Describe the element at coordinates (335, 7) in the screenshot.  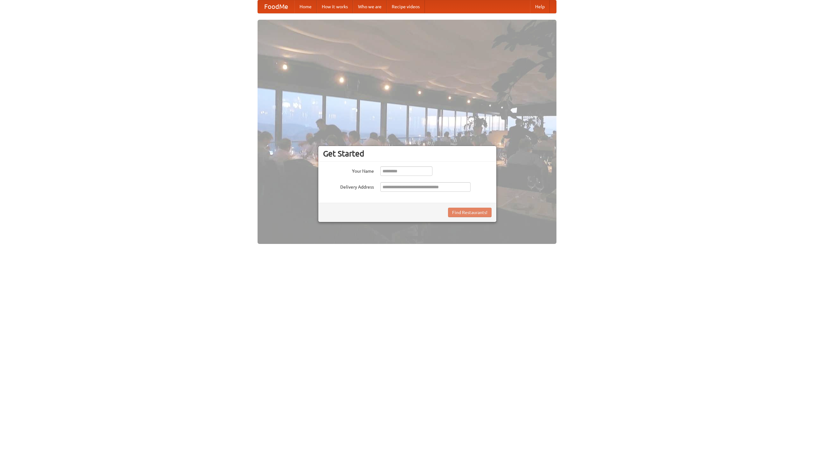
I see `a: How it works` at that location.